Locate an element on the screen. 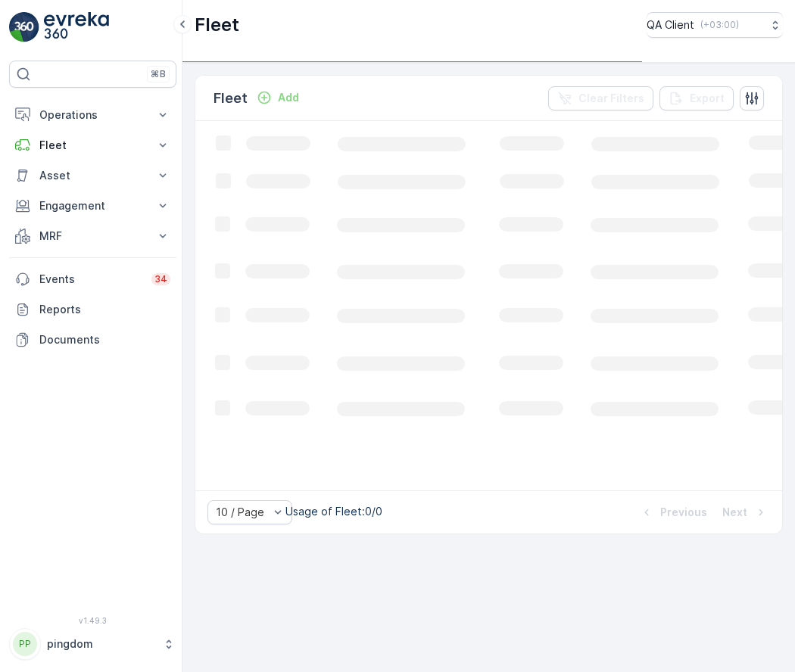 Image resolution: width=795 pixels, height=672 pixels. p: Documents is located at coordinates (105, 340).